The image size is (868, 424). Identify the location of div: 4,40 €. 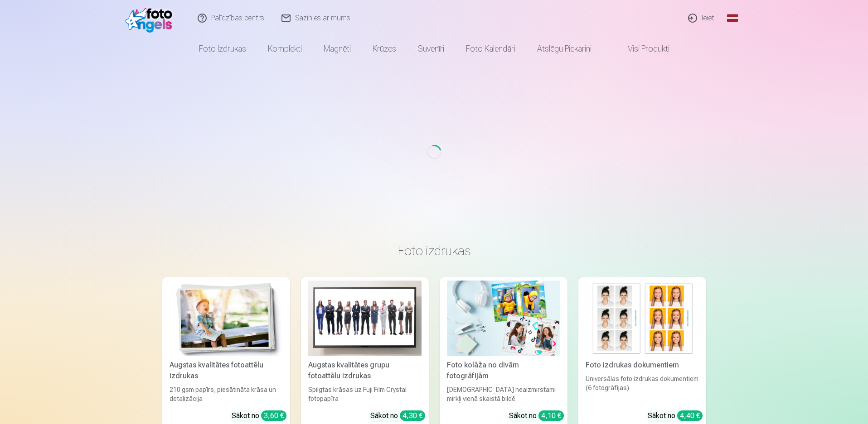
(690, 416).